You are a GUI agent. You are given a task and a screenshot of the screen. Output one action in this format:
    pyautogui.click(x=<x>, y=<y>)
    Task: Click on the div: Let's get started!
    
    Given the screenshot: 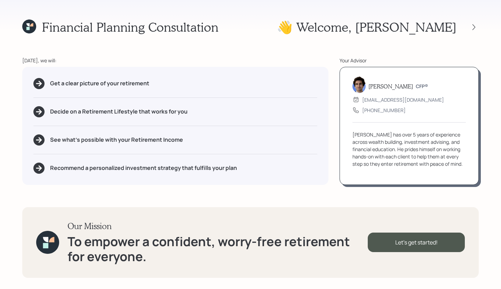 What is the action you would take?
    pyautogui.click(x=416, y=242)
    